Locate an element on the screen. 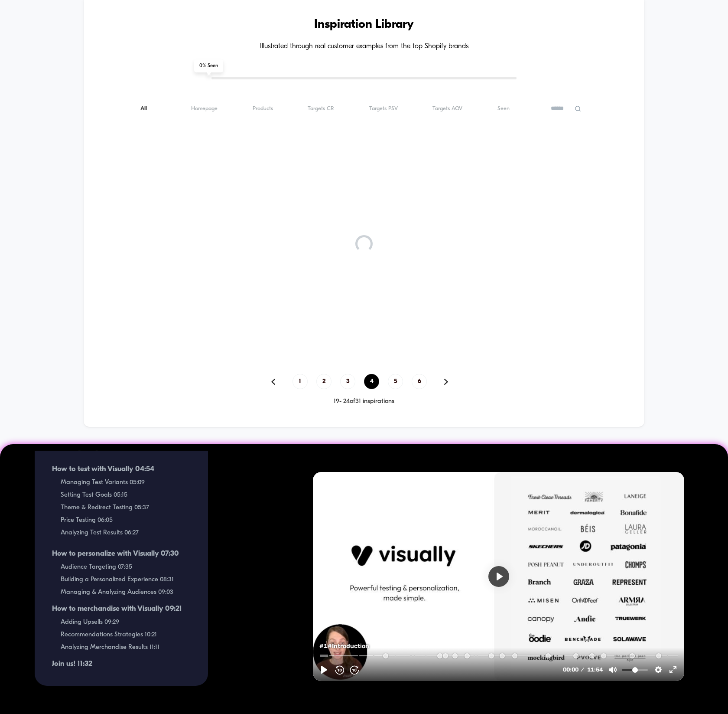 The width and height of the screenshot is (728, 714). div: Duration is located at coordinates (280, 198).